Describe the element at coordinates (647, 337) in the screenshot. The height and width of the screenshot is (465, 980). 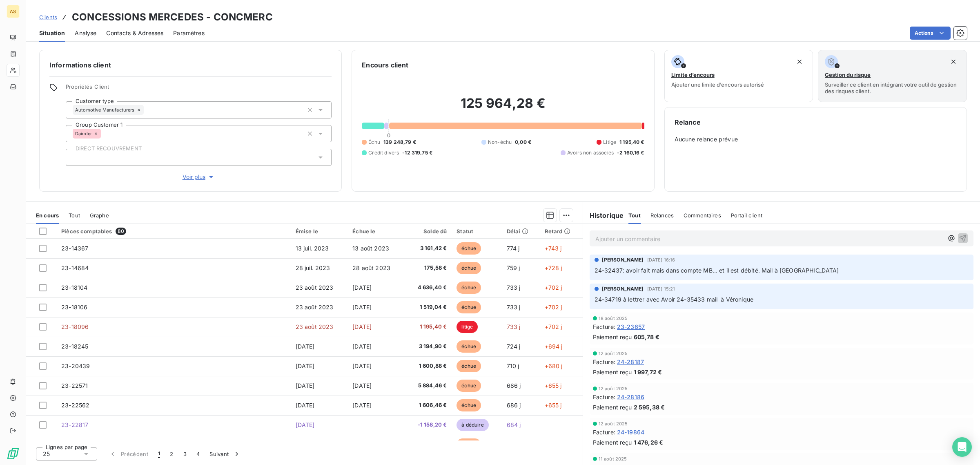
I see `span: 605,78 €` at that location.